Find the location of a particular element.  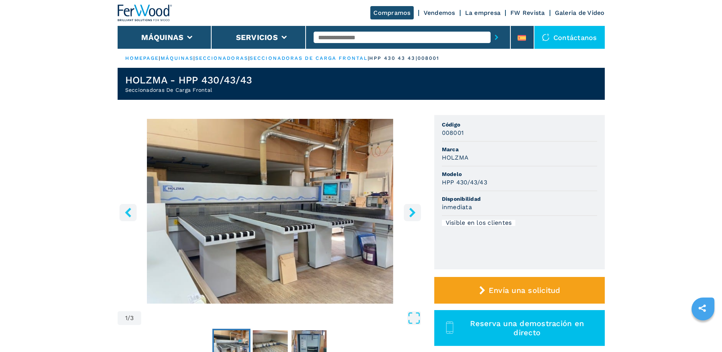

h3: 008001 is located at coordinates (453, 133).